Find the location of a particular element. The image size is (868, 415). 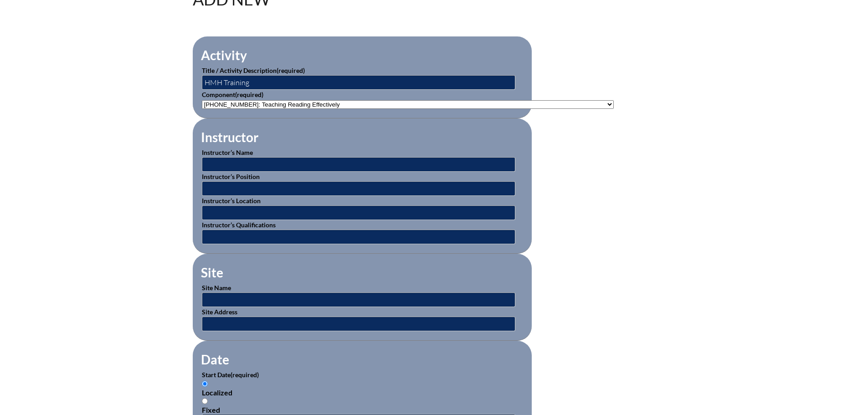

label: Instructor’s Position is located at coordinates (231, 176).